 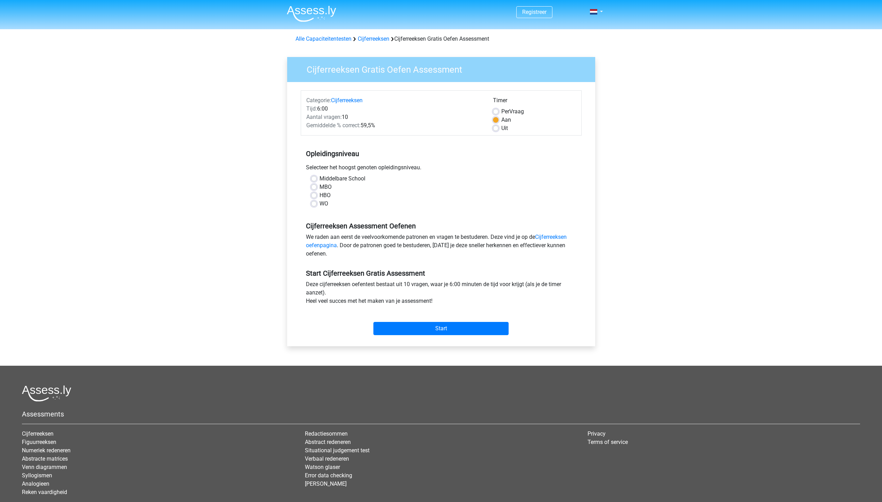 What do you see at coordinates (441, 294) in the screenshot?
I see `div: Deze cijferreeksen oefentest bestaat uit 10 vragen, waar je 6:00 minuten de tijd voor krijgt (als...` at bounding box center [441, 294].